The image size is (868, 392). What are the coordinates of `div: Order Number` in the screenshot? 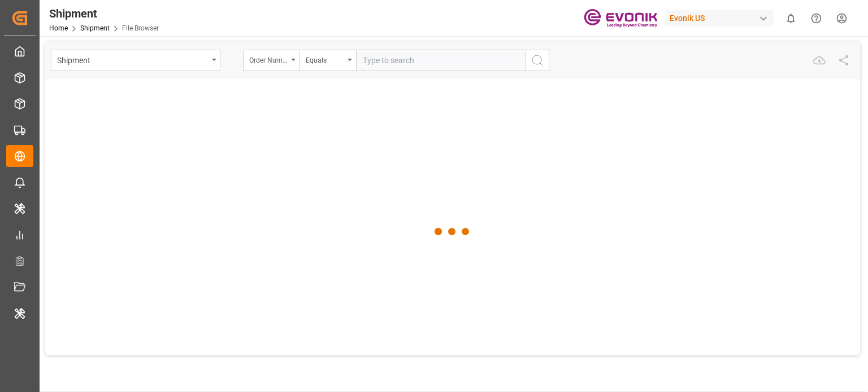 It's located at (269, 59).